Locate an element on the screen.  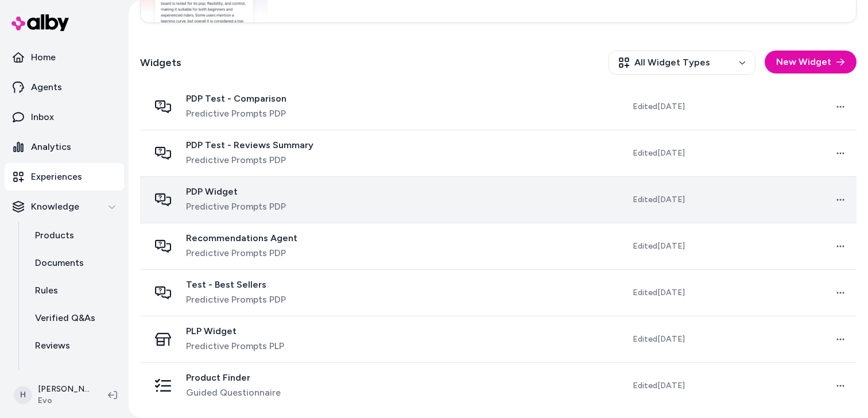
span: H is located at coordinates (23, 395).